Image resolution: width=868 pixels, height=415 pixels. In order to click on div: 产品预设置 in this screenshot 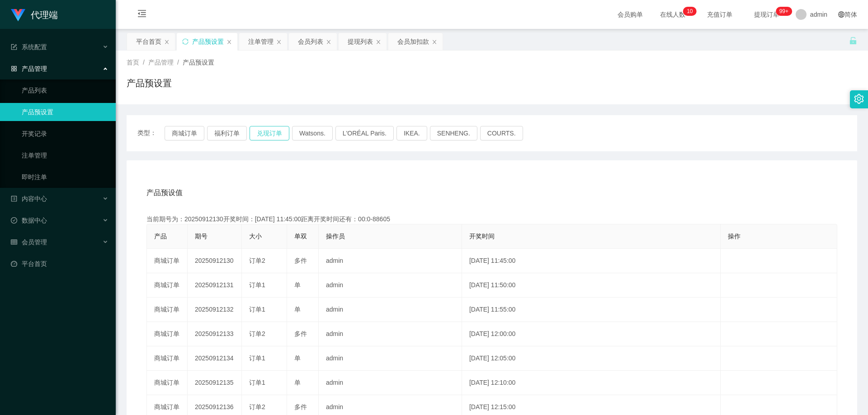, I will do `click(208, 42)`.